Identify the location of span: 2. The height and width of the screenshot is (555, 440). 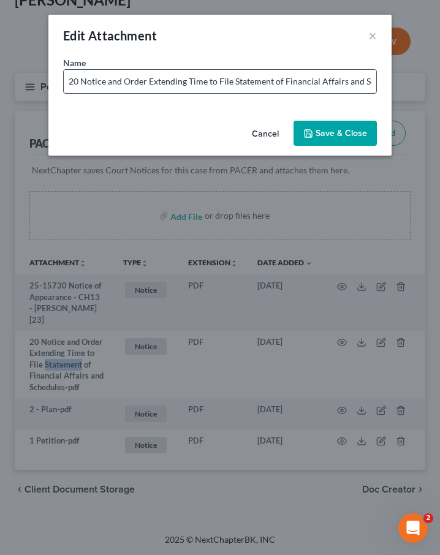
(428, 518).